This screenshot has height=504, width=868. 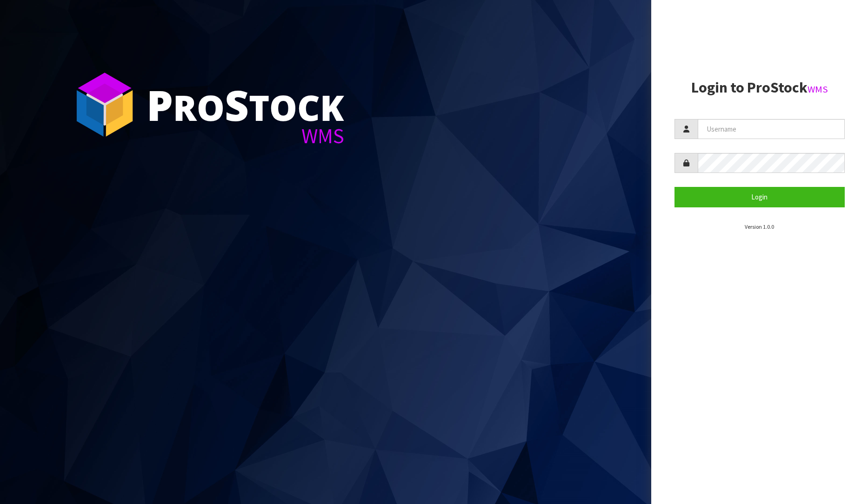 What do you see at coordinates (105, 105) in the screenshot?
I see `img: ProStock Cube` at bounding box center [105, 105].